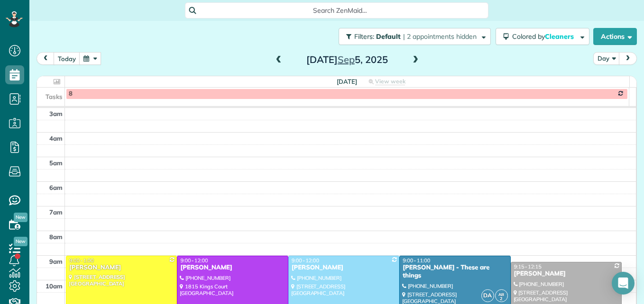  I want to click on button: today, so click(67, 58).